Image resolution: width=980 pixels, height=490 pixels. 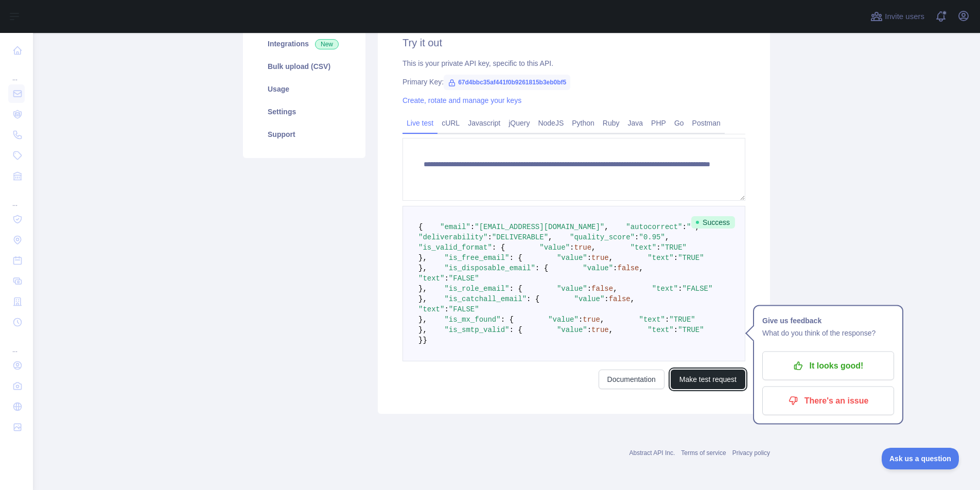 I want to click on a: Integrations New, so click(x=304, y=44).